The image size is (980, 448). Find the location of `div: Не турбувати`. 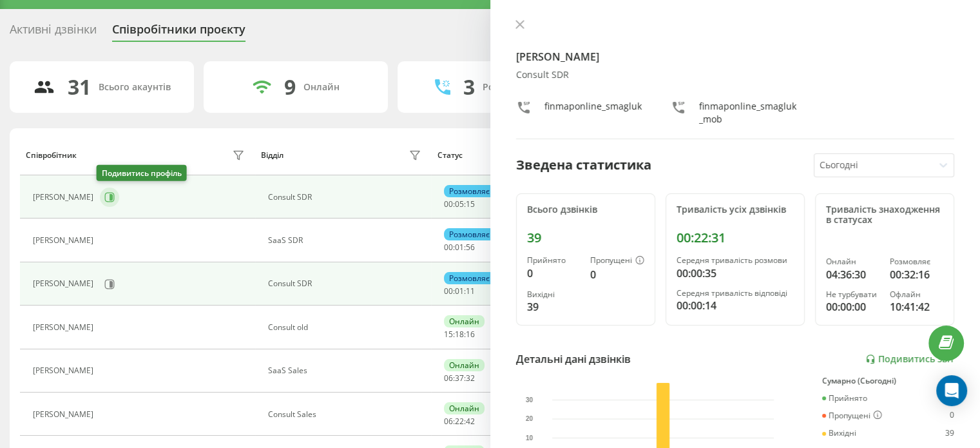

div: Не турбувати is located at coordinates (852, 295).